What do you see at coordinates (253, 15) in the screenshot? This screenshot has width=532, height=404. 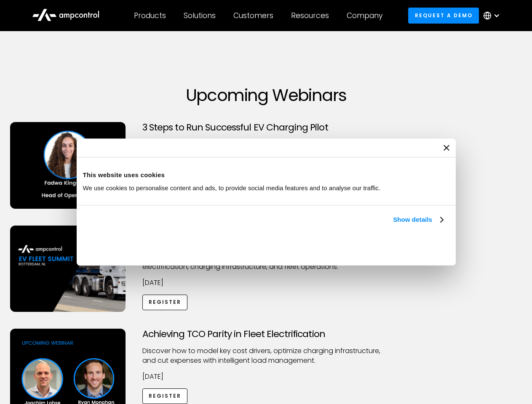 I see `div: Customers` at bounding box center [253, 15].